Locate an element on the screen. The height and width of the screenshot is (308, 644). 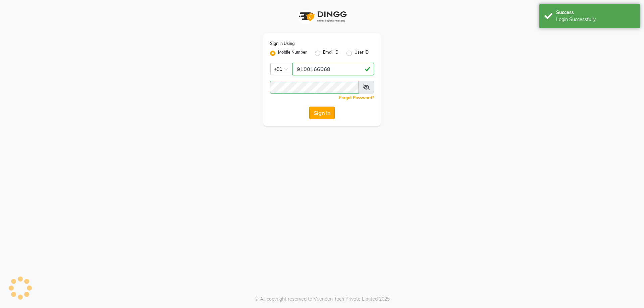
label: Sign In Using: is located at coordinates (283, 44).